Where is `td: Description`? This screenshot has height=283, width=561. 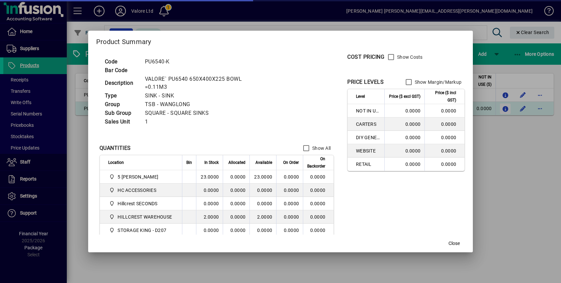 td: Description is located at coordinates (122, 83).